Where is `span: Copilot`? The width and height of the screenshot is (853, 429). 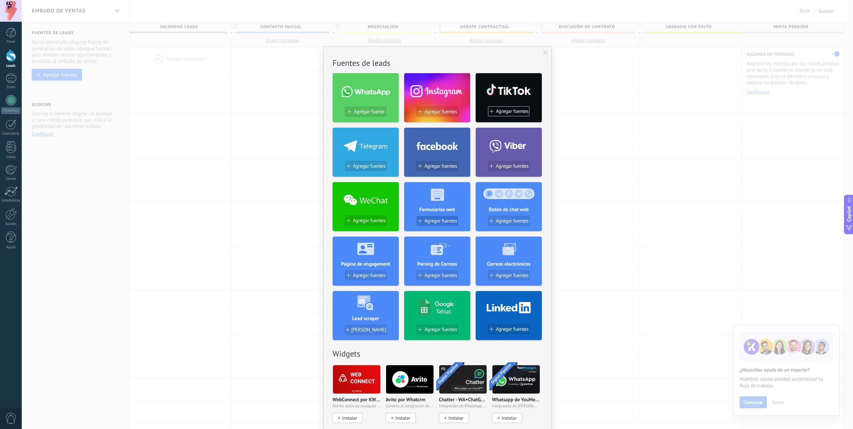 span: Copilot is located at coordinates (849, 214).